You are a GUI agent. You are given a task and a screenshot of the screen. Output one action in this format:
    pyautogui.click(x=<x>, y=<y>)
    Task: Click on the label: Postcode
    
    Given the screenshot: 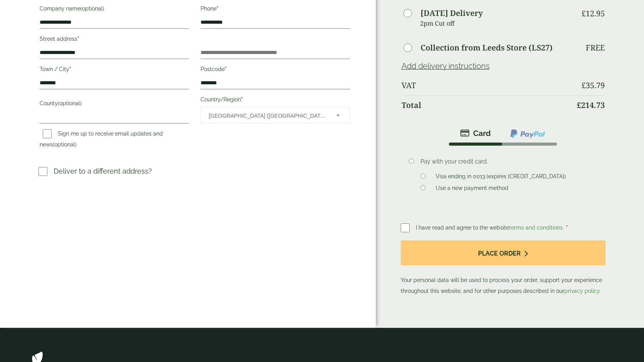 What is the action you would take?
    pyautogui.click(x=275, y=70)
    